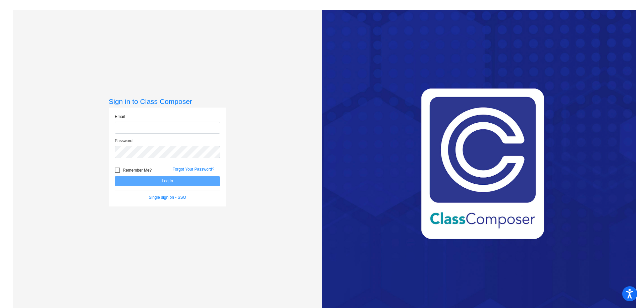 The height and width of the screenshot is (308, 644). What do you see at coordinates (137, 170) in the screenshot?
I see `span: Remember Me?` at bounding box center [137, 170].